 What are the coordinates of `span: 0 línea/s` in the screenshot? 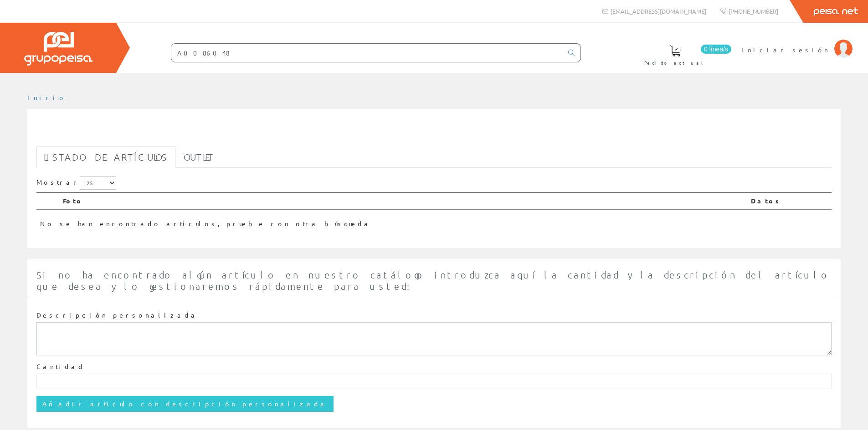 It's located at (716, 49).